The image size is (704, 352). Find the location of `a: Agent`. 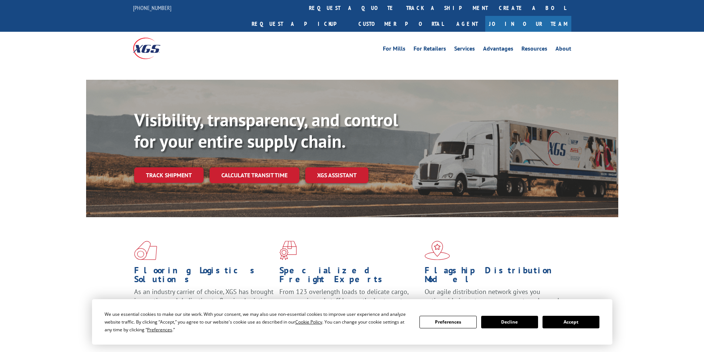

a: Agent is located at coordinates (467, 24).